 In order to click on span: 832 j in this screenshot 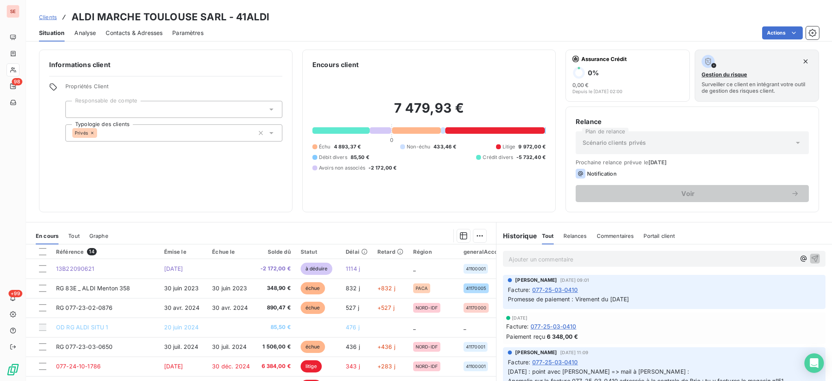, I will do `click(353, 288)`.